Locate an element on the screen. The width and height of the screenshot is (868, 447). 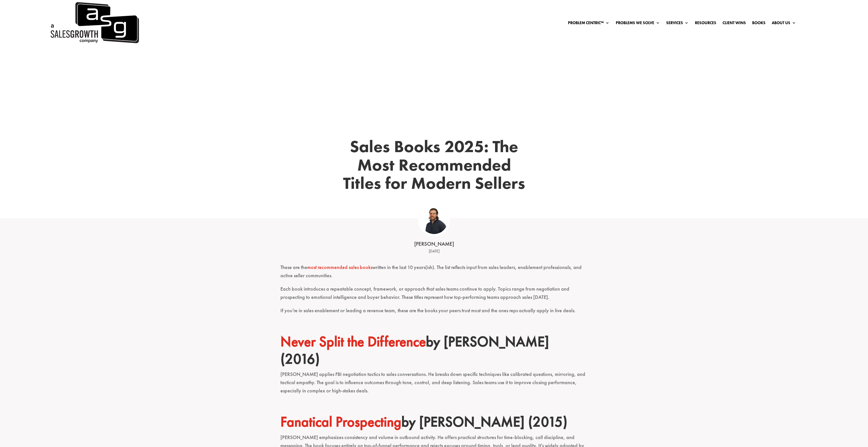
a: Client Wins is located at coordinates (734, 24).